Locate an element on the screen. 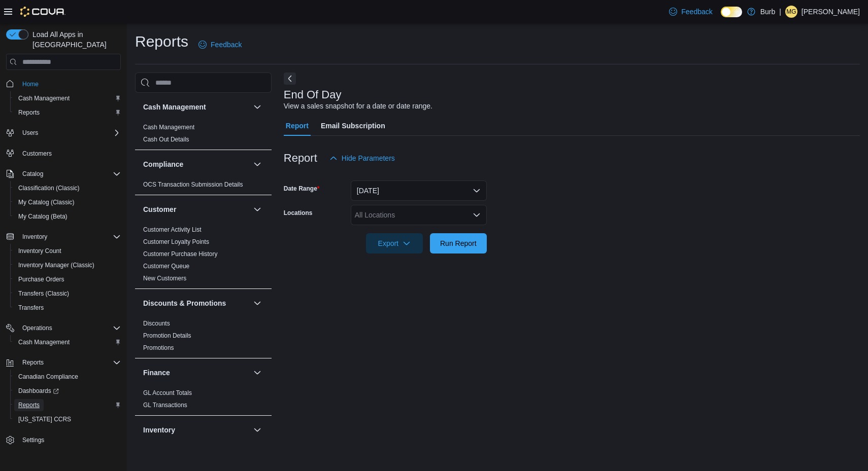  a: Discounts is located at coordinates (157, 323).